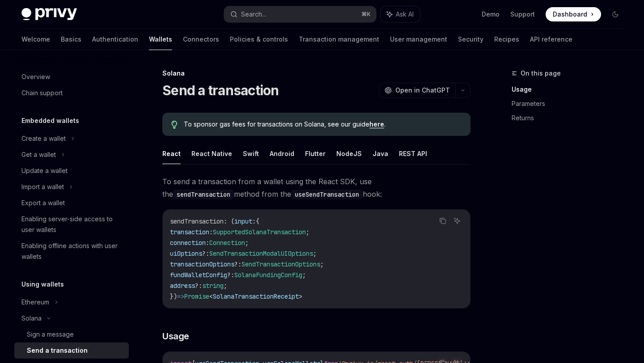 The image size is (644, 363). Describe the element at coordinates (57, 350) in the screenshot. I see `div: Send a transaction` at that location.